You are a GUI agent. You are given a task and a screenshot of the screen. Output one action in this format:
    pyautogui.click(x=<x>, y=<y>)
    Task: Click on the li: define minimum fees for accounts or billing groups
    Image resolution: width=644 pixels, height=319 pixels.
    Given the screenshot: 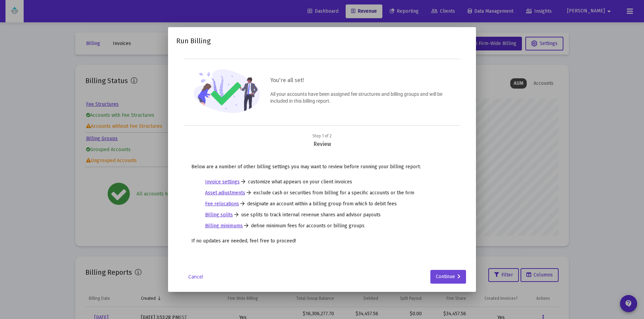 What is the action you would take?
    pyautogui.click(x=322, y=226)
    